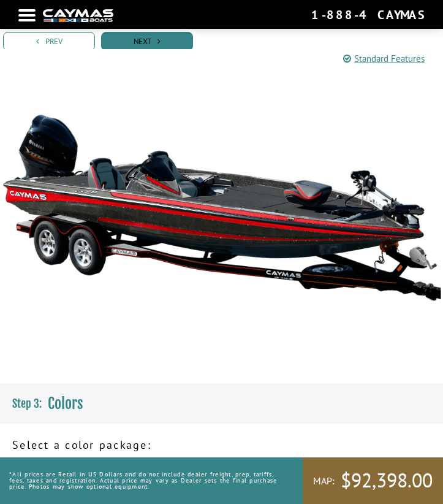  I want to click on a: Prev, so click(49, 41).